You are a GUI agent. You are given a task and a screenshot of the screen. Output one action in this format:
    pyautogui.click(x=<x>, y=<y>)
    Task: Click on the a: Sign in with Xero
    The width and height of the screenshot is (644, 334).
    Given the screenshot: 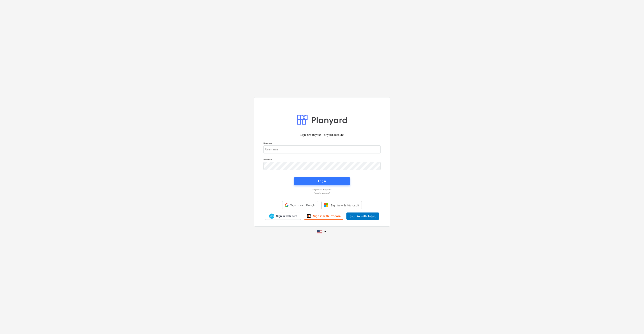 What is the action you would take?
    pyautogui.click(x=283, y=216)
    